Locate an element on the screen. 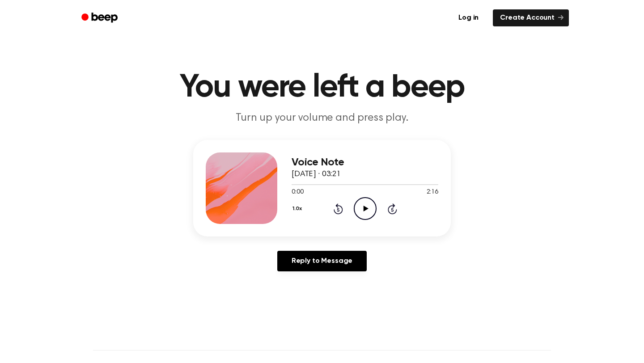 This screenshot has width=644, height=363. a: Beep is located at coordinates (100, 18).